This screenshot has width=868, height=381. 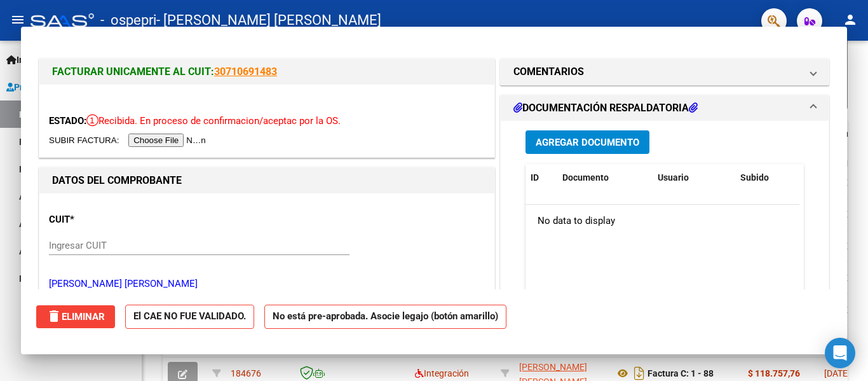 What do you see at coordinates (128, 21) in the screenshot?
I see `span: - ospepri` at bounding box center [128, 21].